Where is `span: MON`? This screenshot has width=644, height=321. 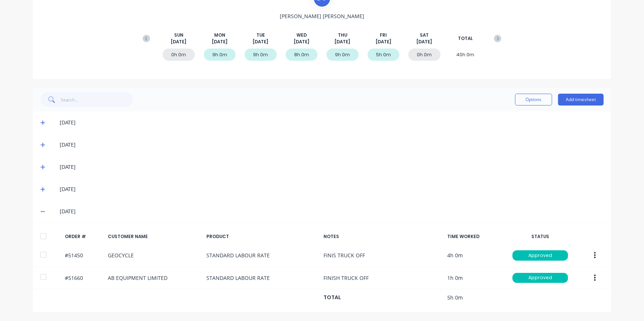
span: MON is located at coordinates (220, 35).